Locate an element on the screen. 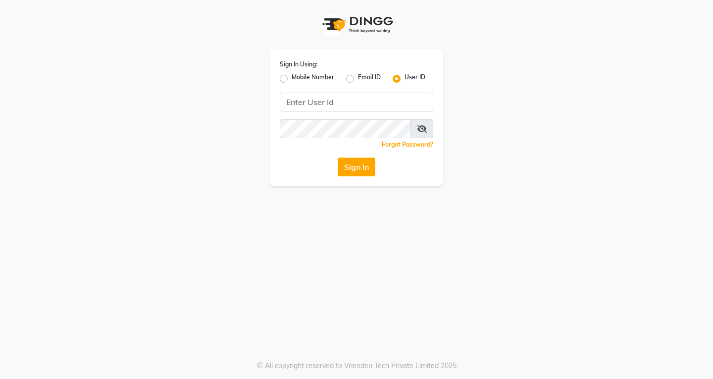 This screenshot has height=379, width=713. a: Forgot Password? is located at coordinates (407, 144).